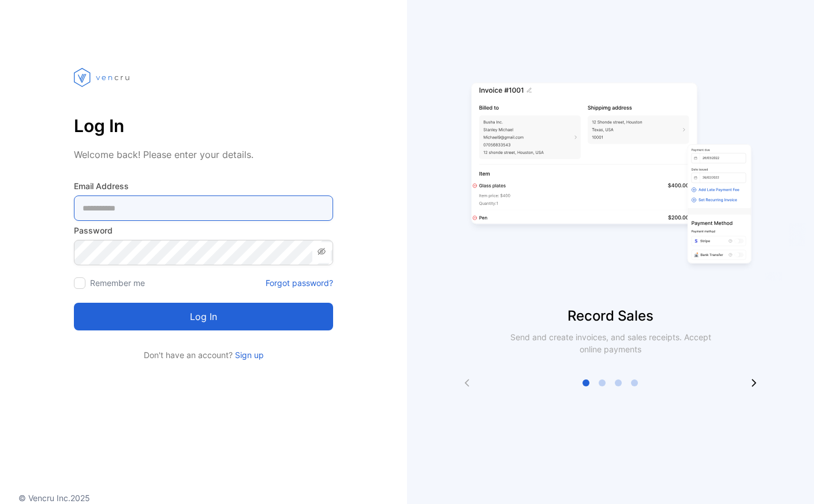 The width and height of the screenshot is (814, 504). Describe the element at coordinates (610, 176) in the screenshot. I see `img: slider image` at that location.